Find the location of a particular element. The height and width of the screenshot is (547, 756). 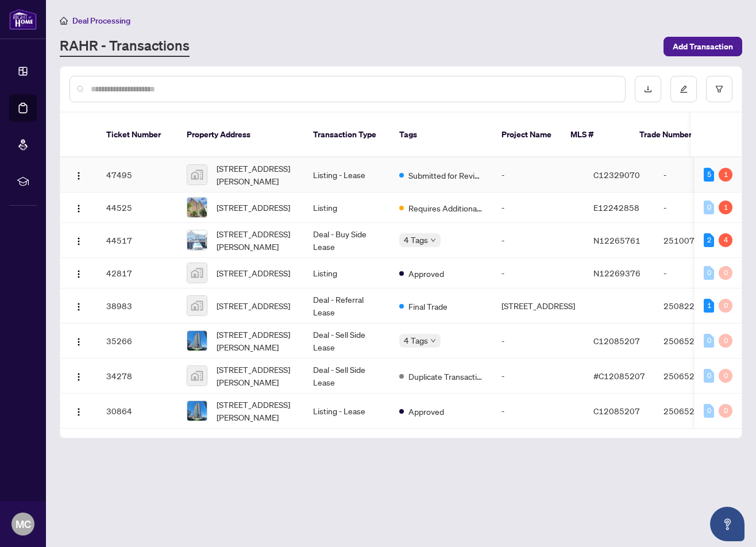

th: Ticket Number is located at coordinates (138, 135).